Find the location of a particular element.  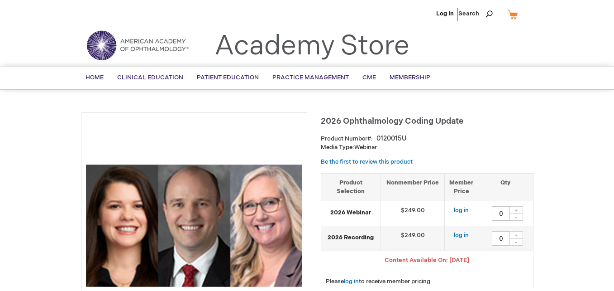

a: Patient Education is located at coordinates (228, 77).